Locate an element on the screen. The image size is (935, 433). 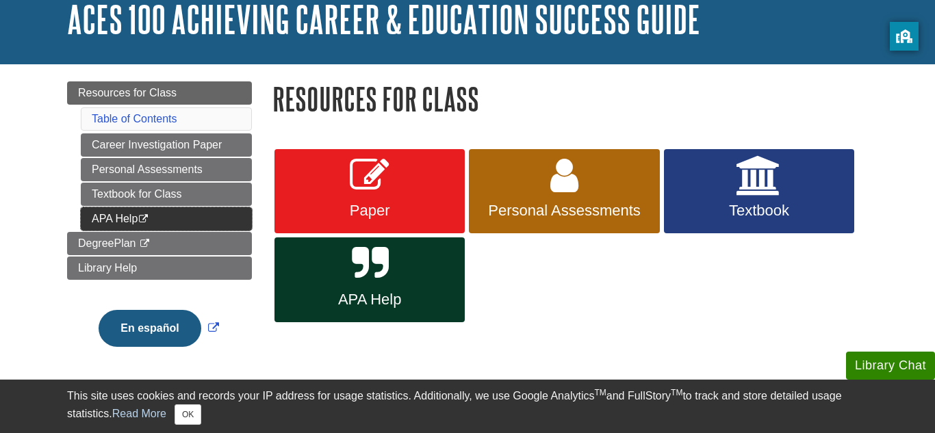
button: En español is located at coordinates (149, 329).